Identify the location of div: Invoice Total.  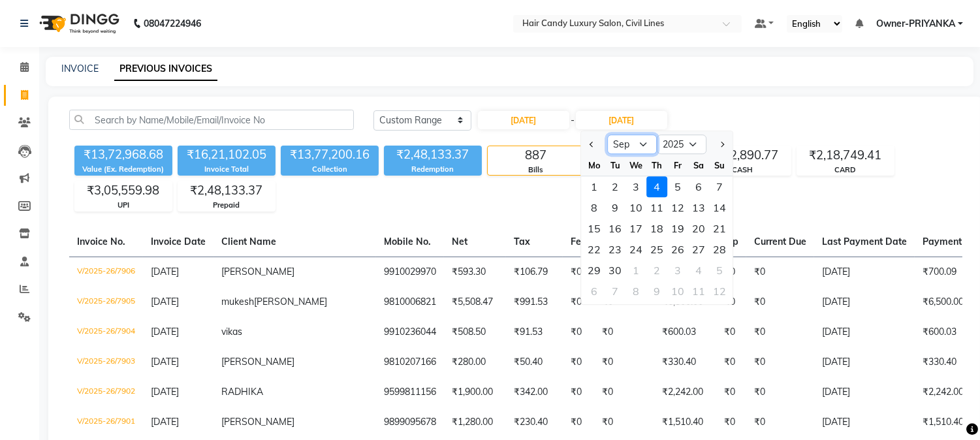
(227, 169).